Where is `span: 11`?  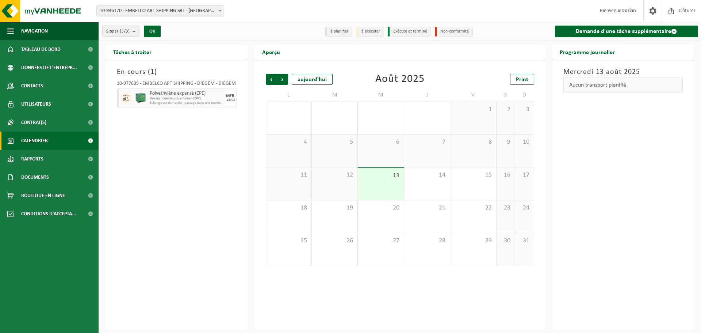 span: 11 is located at coordinates (289, 175).